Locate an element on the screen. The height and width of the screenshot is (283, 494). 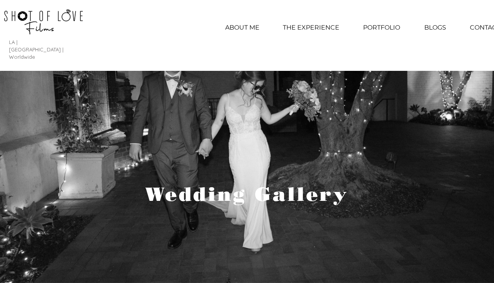
a: BLOGS is located at coordinates (435, 28).